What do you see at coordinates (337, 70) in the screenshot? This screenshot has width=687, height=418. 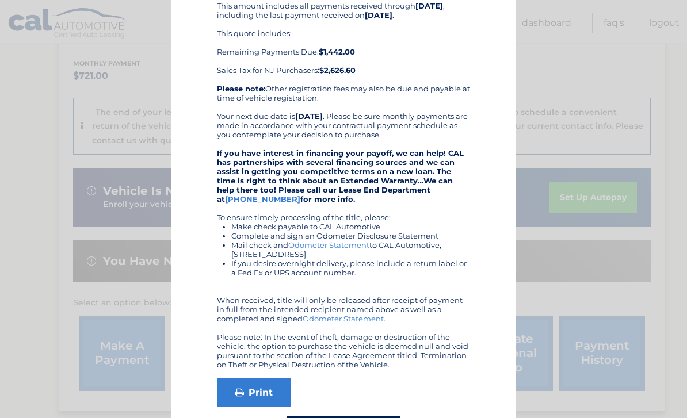 I see `b: $2,626.60` at bounding box center [337, 70].